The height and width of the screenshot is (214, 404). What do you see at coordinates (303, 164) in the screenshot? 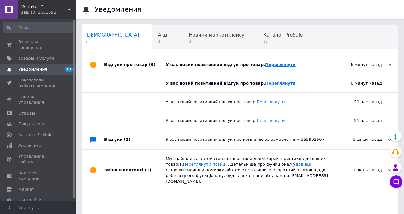
I see `a: довідці` at bounding box center [303, 164].